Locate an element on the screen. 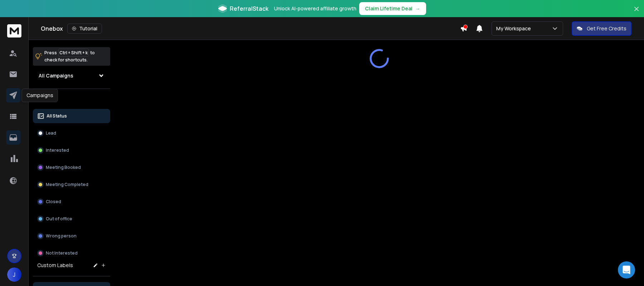 The height and width of the screenshot is (286, 644). button: All Campaigns is located at coordinates (71, 76).